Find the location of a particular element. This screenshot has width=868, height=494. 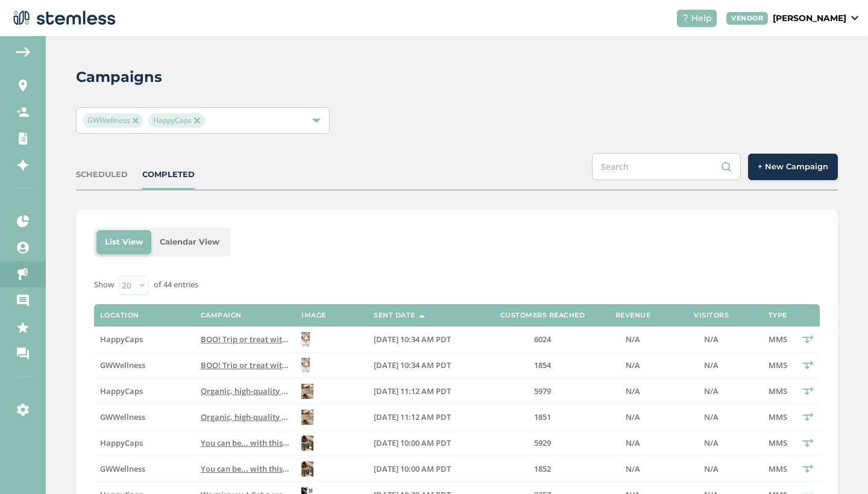

span: Help is located at coordinates (702, 18).